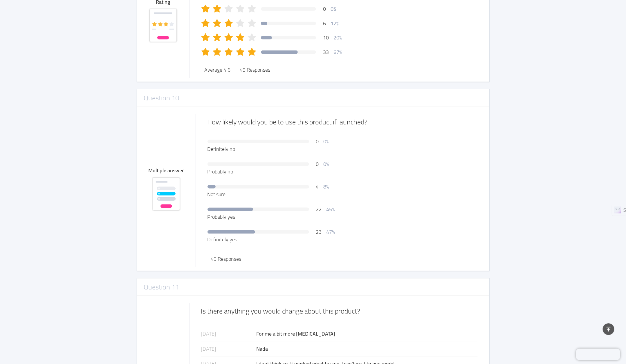 The width and height of the screenshot is (626, 364). Describe the element at coordinates (326, 52) in the screenshot. I see `span: 33` at that location.